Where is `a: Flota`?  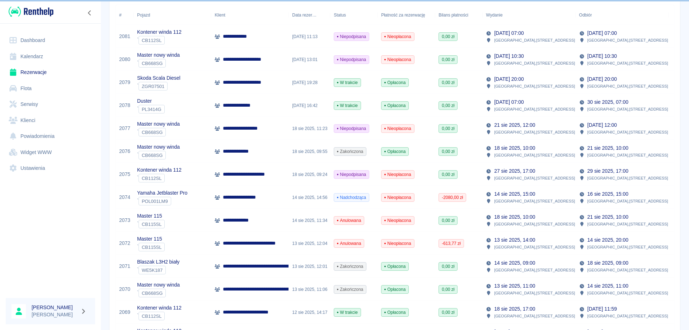
a: Flota is located at coordinates (50, 88).